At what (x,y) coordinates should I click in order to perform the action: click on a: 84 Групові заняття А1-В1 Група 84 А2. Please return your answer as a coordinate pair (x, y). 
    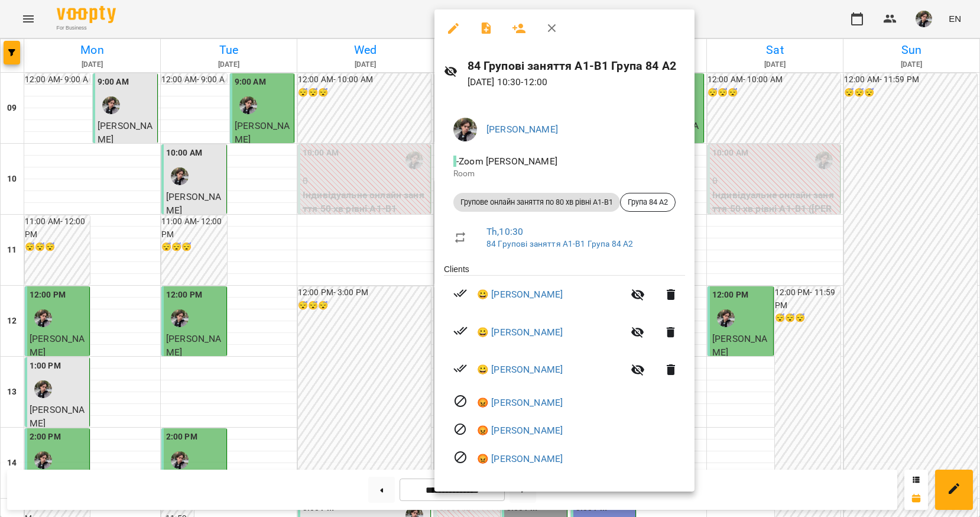
    Looking at the image, I should click on (560, 244).